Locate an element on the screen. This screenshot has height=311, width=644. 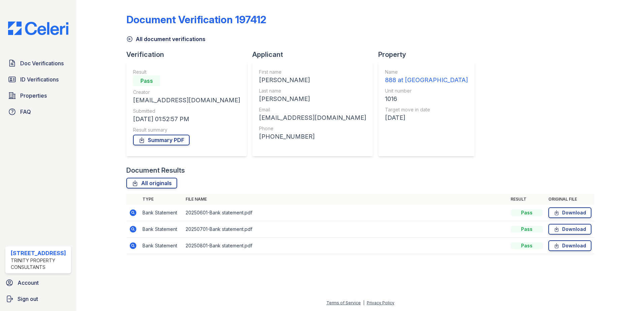
a: Sign out is located at coordinates (38, 299).